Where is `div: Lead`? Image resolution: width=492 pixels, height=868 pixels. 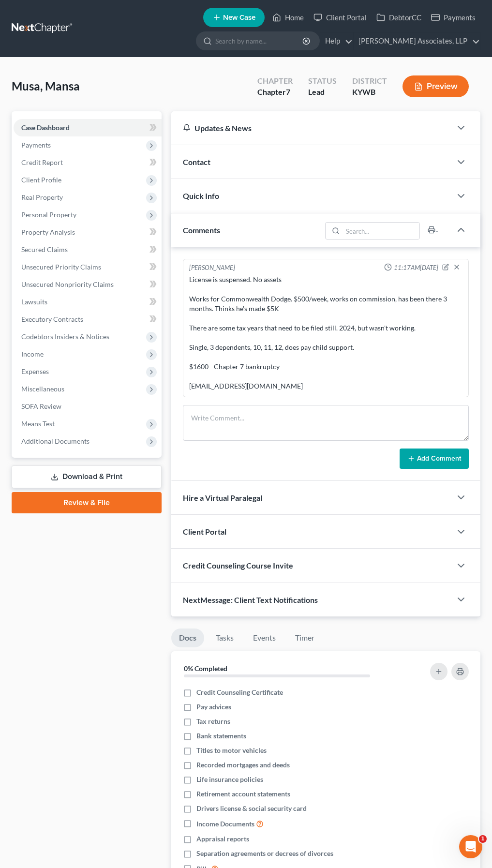 div: Lead is located at coordinates (322, 92).